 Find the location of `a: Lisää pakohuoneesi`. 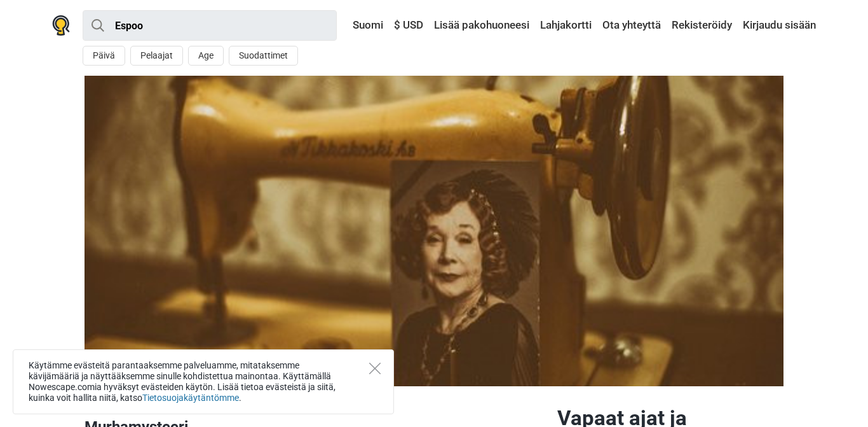

a: Lisää pakohuoneesi is located at coordinates (482, 25).